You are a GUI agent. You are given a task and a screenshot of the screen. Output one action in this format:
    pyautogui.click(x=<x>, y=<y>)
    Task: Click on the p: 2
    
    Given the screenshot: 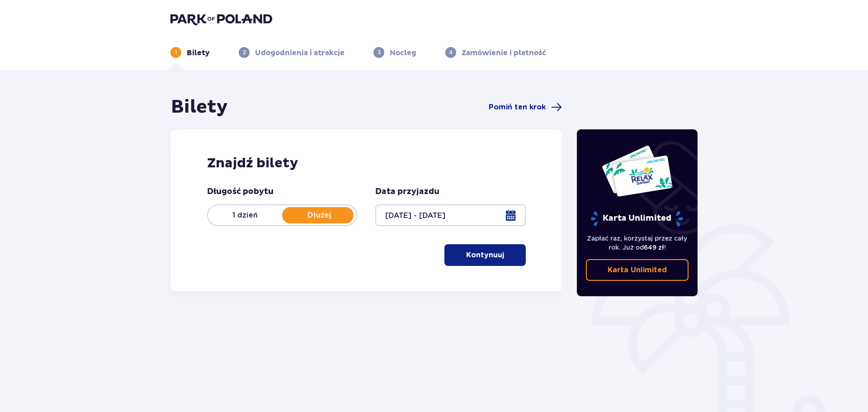 What is the action you would take?
    pyautogui.click(x=244, y=52)
    